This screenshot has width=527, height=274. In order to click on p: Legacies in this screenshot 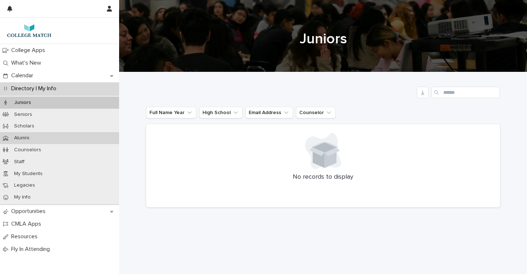, I will do `click(25, 185)`.